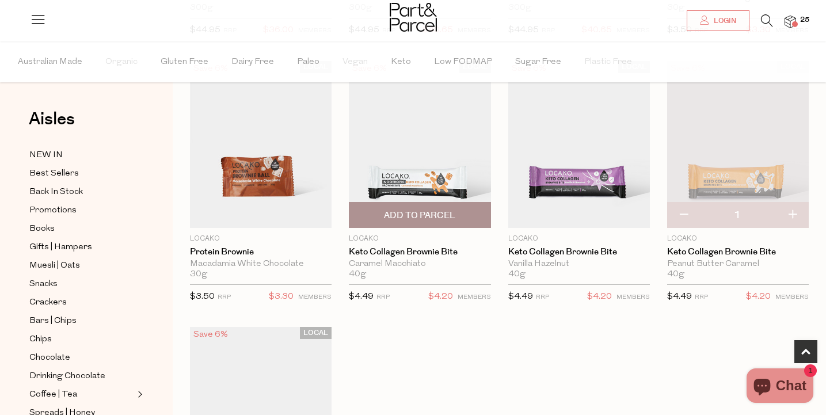  What do you see at coordinates (281, 297) in the screenshot?
I see `span: $3.30` at bounding box center [281, 297].